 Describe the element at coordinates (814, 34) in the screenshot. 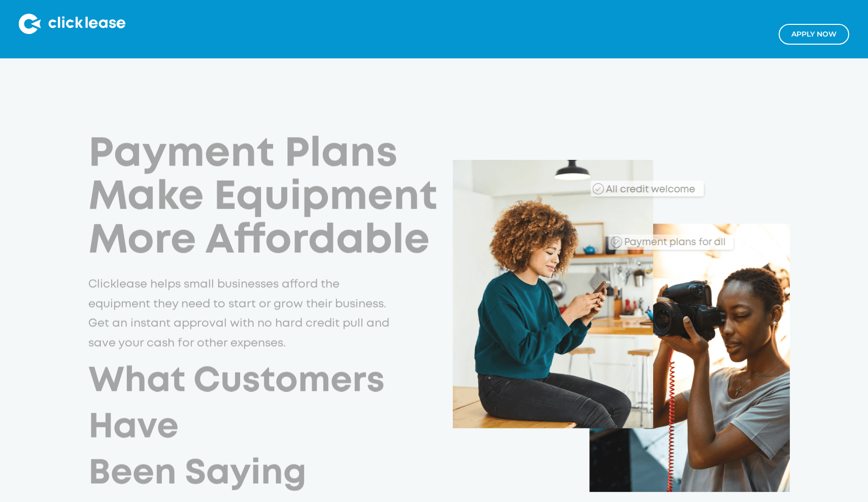

I see `a: Apply NOw` at that location.